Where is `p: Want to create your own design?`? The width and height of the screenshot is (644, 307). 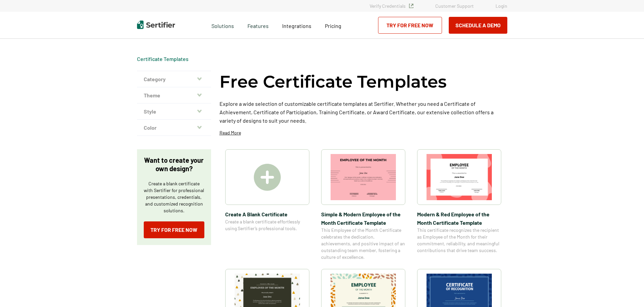
p: Want to create your own design? is located at coordinates (174, 164).